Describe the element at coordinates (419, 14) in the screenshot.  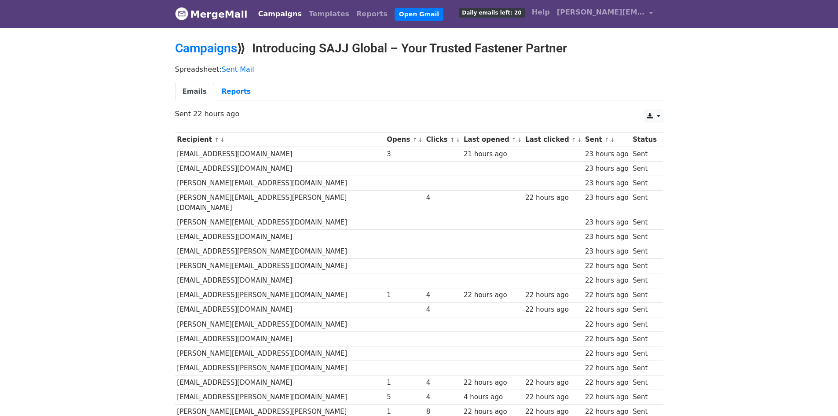
I see `a: Open Gmail` at that location.